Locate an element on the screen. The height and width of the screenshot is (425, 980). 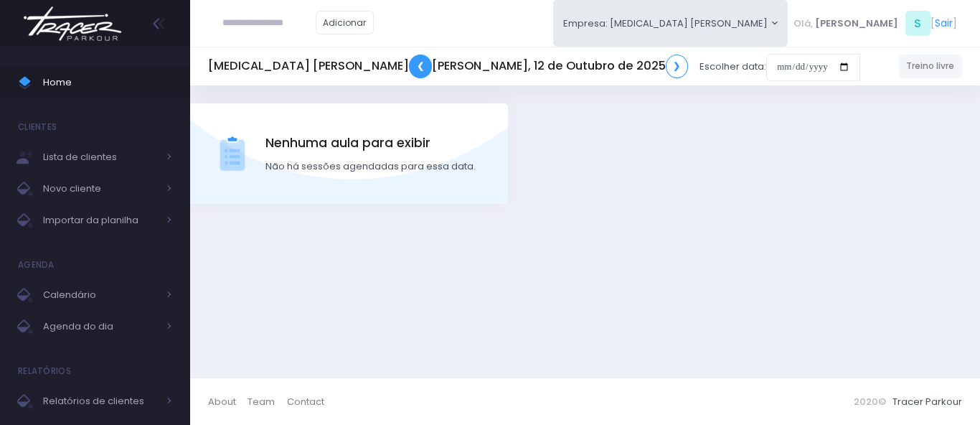
span: Lista de clientes is located at coordinates (101, 157).